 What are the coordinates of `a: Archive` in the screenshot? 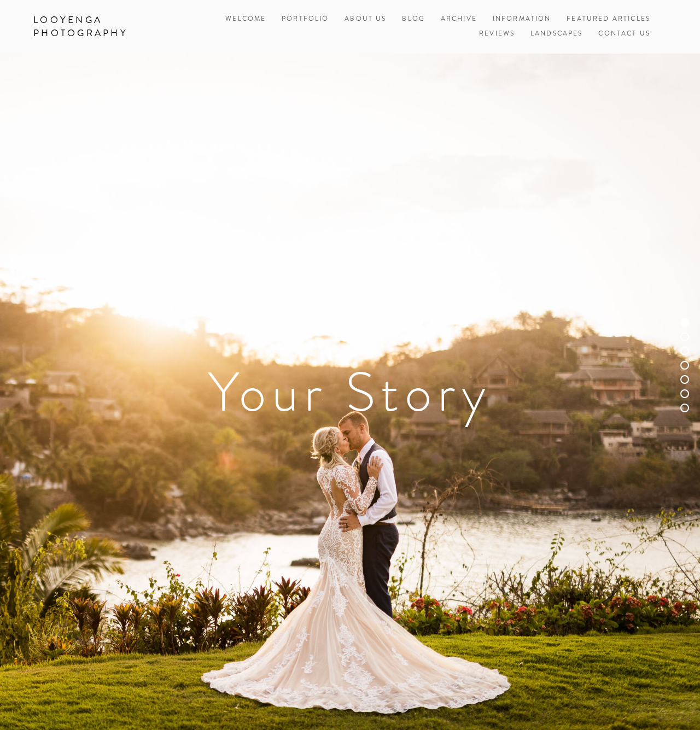 It's located at (459, 19).